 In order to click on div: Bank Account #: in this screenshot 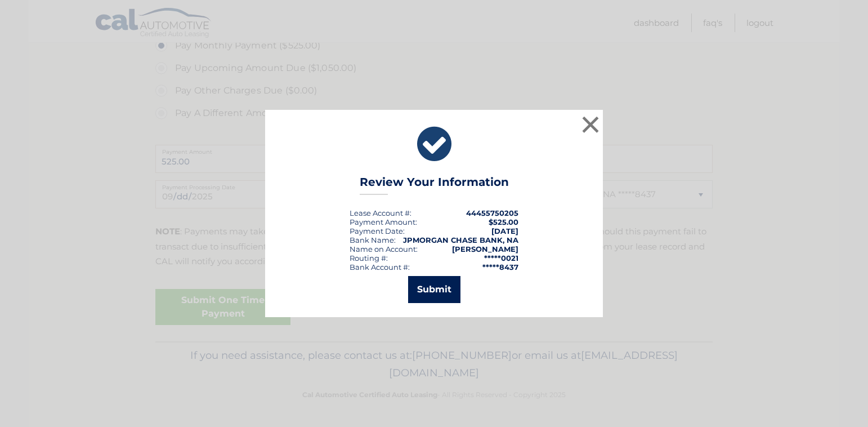, I will do `click(380, 267)`.